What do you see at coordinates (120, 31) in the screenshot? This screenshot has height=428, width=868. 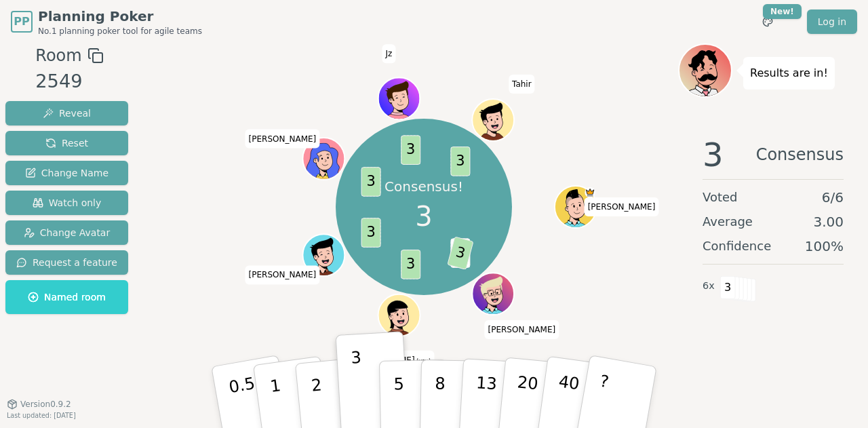 I see `span: No.1 planning poker tool for agile teams` at bounding box center [120, 31].